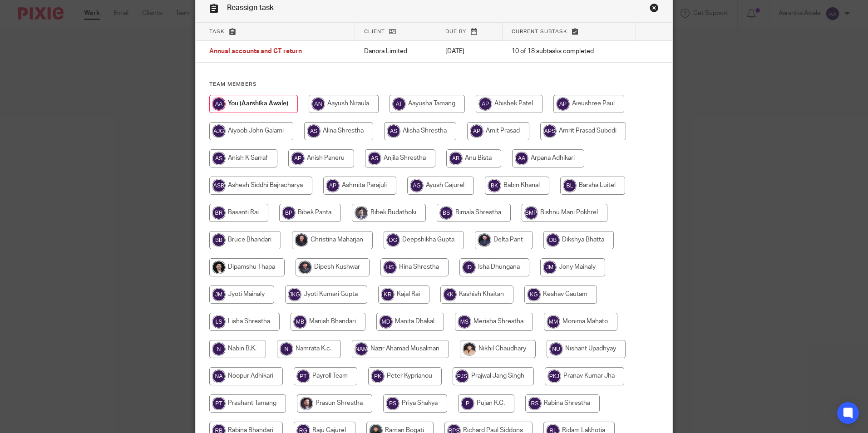 Image resolution: width=868 pixels, height=433 pixels. I want to click on span: Current subtask, so click(539, 31).